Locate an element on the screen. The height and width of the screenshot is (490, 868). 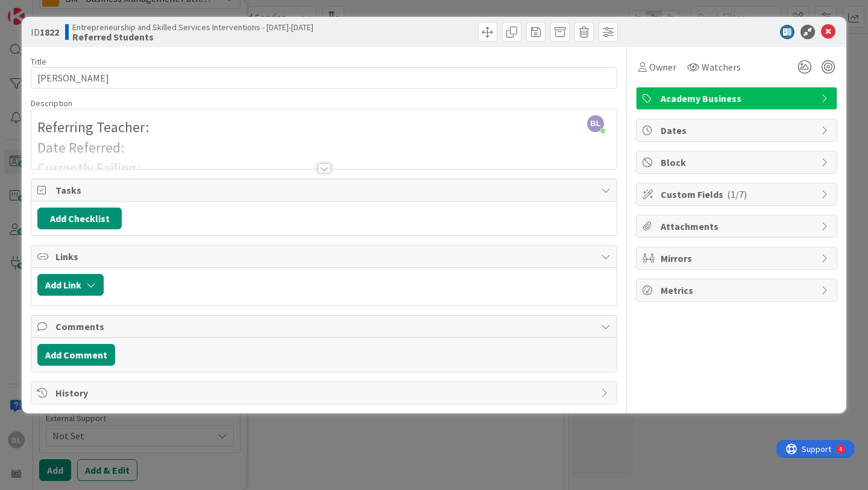
button: Add Checklist is located at coordinates (80, 218).